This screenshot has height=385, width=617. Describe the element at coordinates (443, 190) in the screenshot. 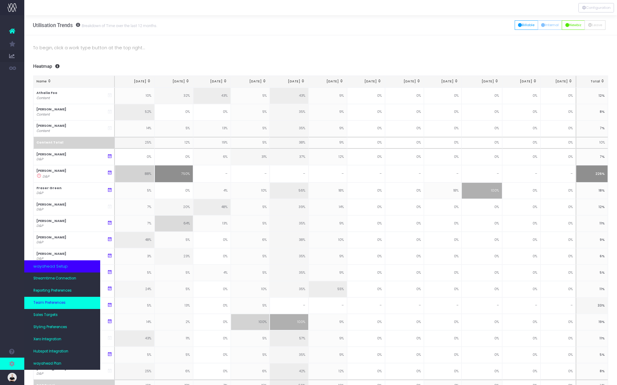

I see `td: 18%` at that location.